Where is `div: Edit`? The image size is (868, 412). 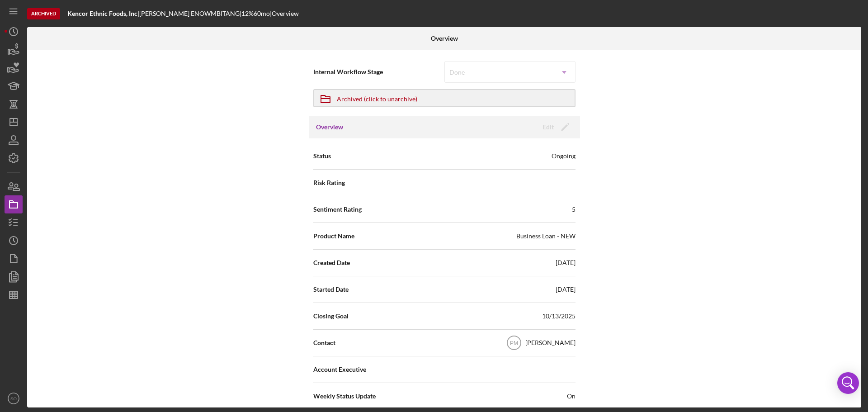
div: Edit is located at coordinates (548, 127).